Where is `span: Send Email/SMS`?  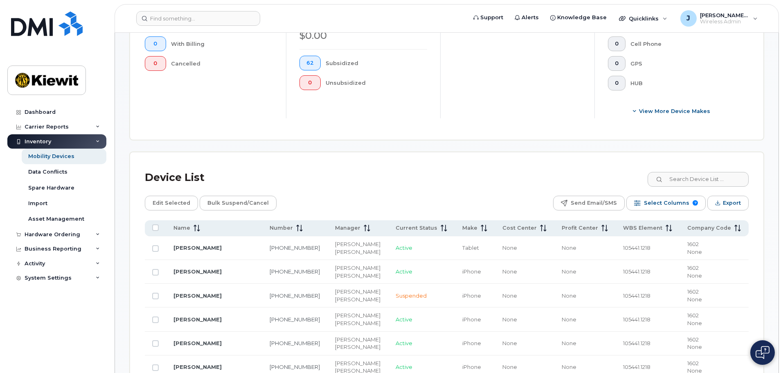 span: Send Email/SMS is located at coordinates (593, 203).